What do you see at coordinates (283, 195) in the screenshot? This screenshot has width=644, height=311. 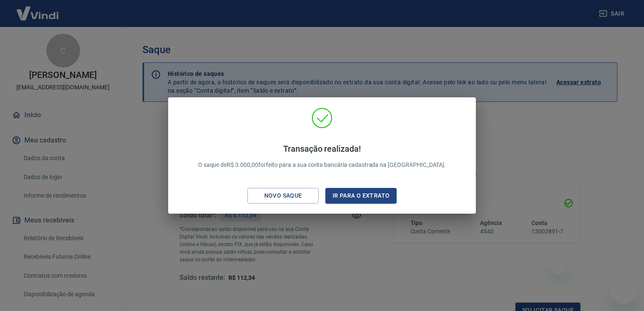 I see `button: Novo saque` at bounding box center [283, 195].